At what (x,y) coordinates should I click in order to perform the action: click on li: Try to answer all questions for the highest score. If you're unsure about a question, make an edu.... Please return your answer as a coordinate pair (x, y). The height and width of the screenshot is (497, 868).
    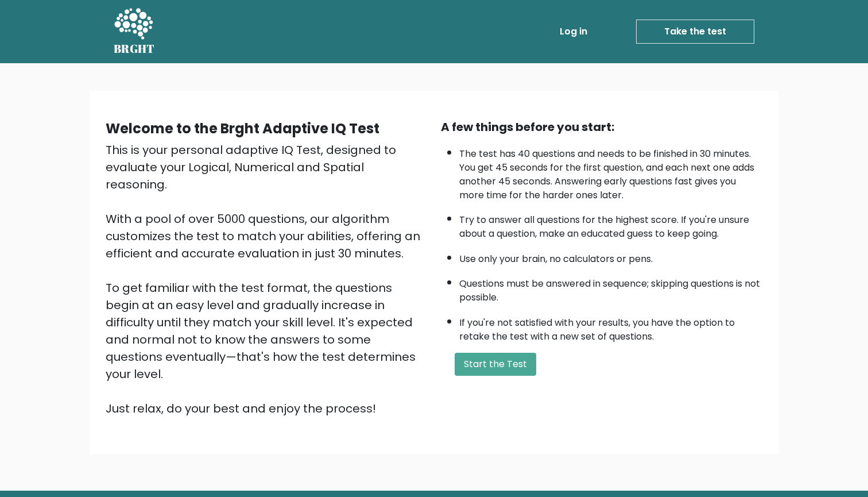
    Looking at the image, I should click on (611, 224).